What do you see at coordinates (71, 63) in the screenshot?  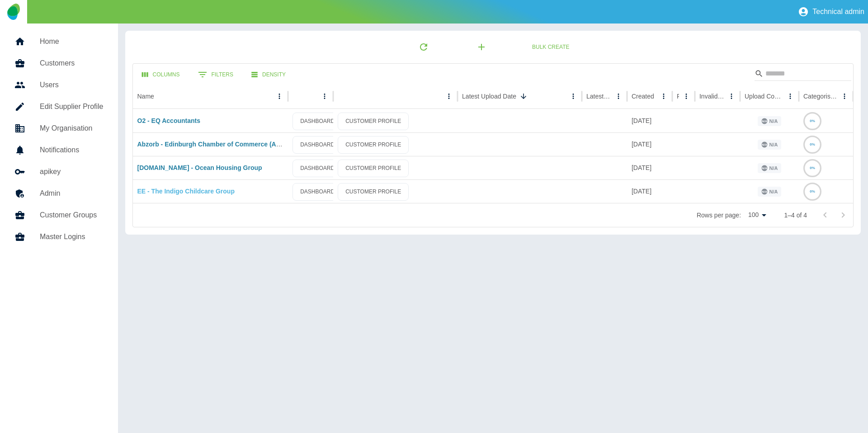 I see `h5: Customers` at bounding box center [71, 63].